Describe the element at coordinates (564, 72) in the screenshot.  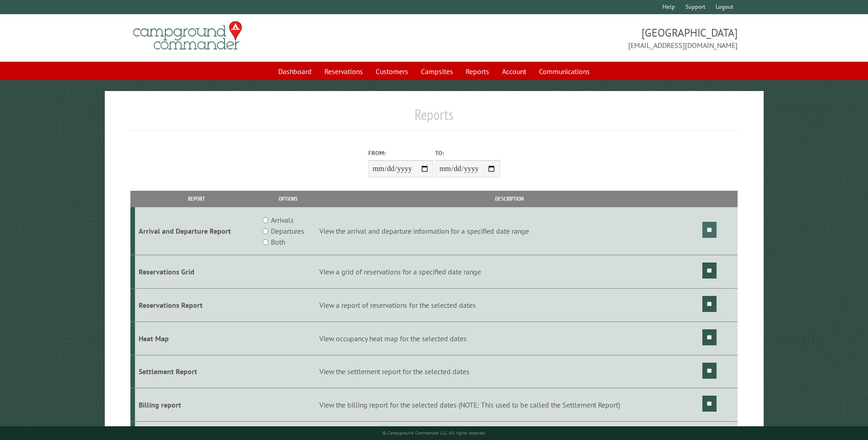
I see `a: Communications` at that location.